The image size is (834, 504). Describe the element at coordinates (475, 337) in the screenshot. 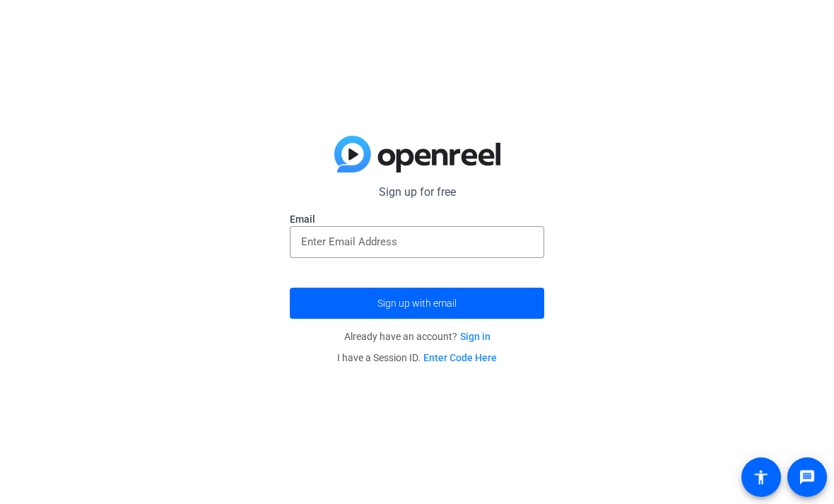

I see `a: Sign in` at that location.